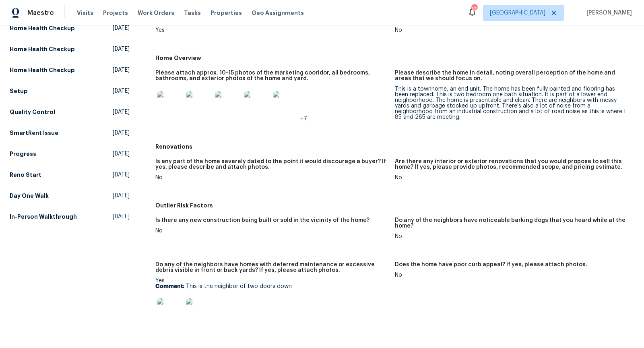 This screenshot has height=348, width=644. I want to click on span: Visits, so click(85, 13).